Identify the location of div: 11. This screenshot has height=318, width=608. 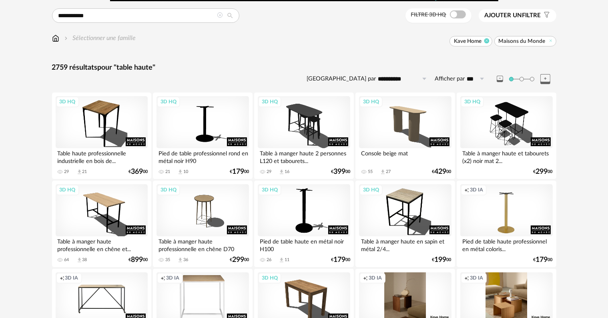
(287, 260).